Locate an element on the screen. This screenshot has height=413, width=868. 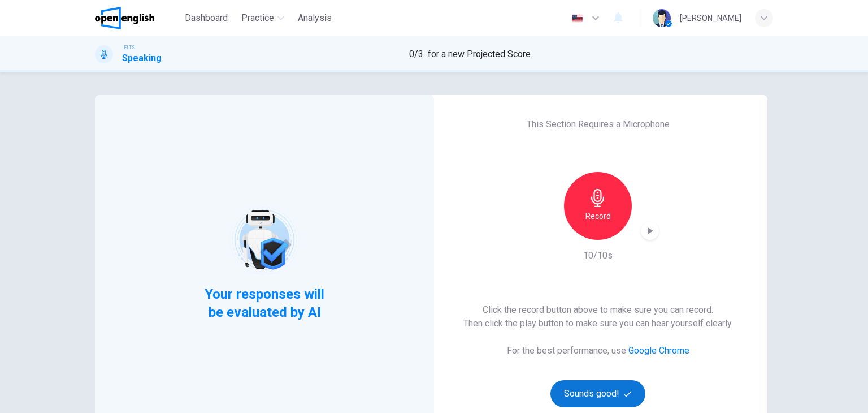
span: Practice is located at coordinates (258, 18).